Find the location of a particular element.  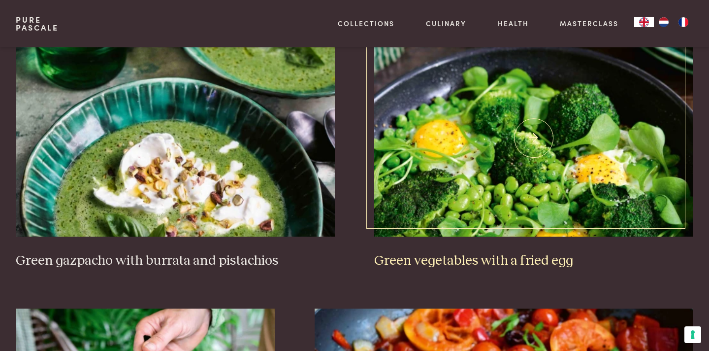

a: FR is located at coordinates (684, 22).